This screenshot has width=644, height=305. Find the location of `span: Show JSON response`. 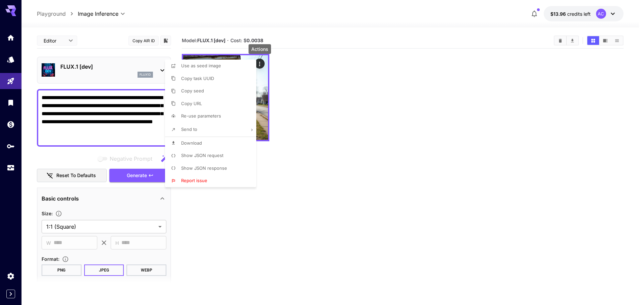

span: Show JSON response is located at coordinates (204, 168).